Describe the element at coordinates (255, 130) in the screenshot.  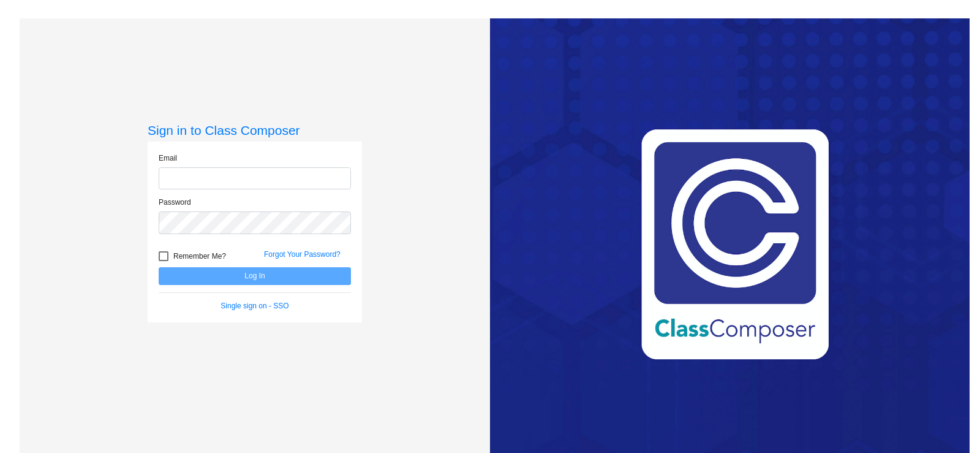
I see `h3: Sign in to Class Composer` at that location.